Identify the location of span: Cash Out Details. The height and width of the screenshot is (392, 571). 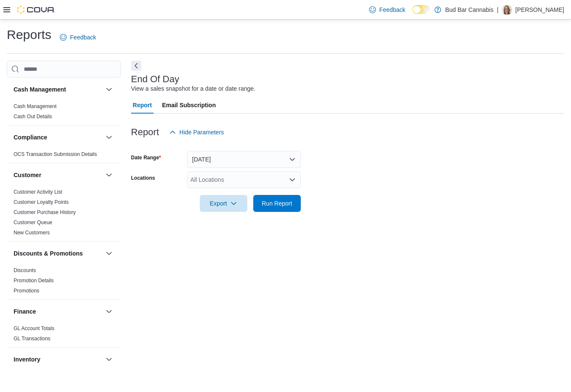
(32, 117).